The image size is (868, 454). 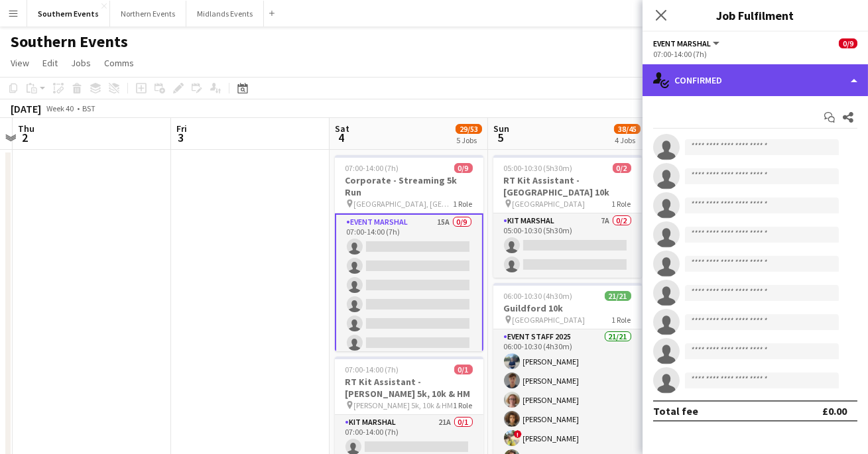 I want to click on span: 3, so click(x=180, y=137).